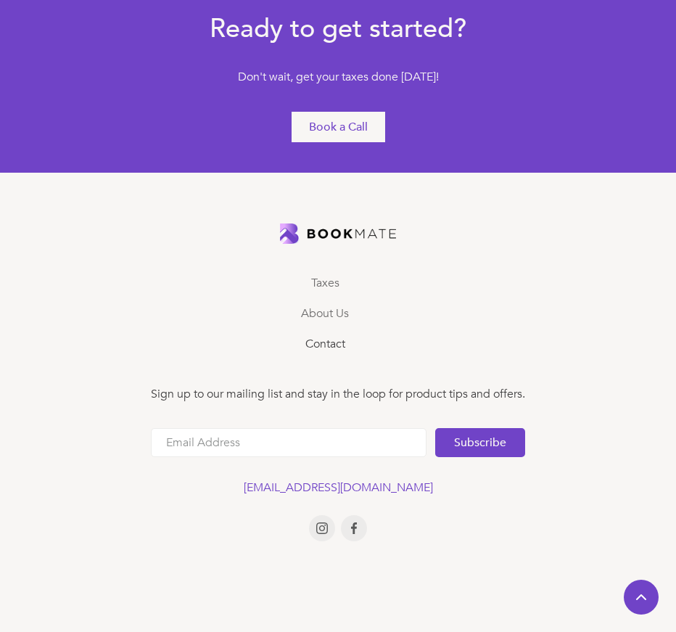 The image size is (676, 632). Describe the element at coordinates (338, 127) in the screenshot. I see `a: Book a Call` at that location.